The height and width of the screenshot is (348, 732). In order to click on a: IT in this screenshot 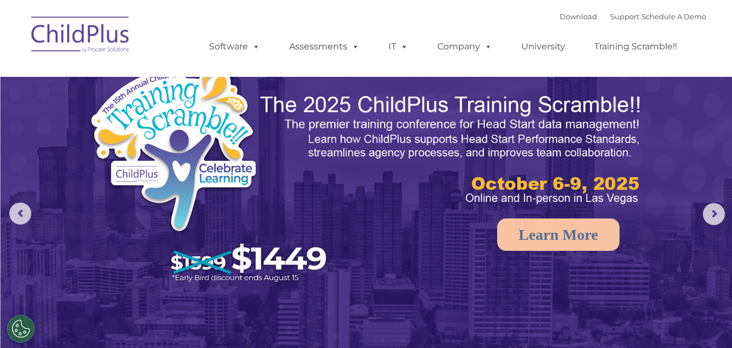, I will do `click(399, 47)`.